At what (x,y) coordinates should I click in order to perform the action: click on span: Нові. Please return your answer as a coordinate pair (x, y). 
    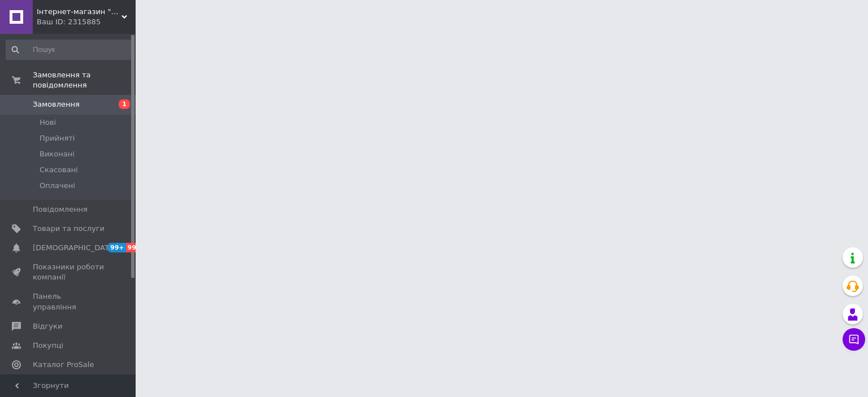
    Looking at the image, I should click on (48, 122).